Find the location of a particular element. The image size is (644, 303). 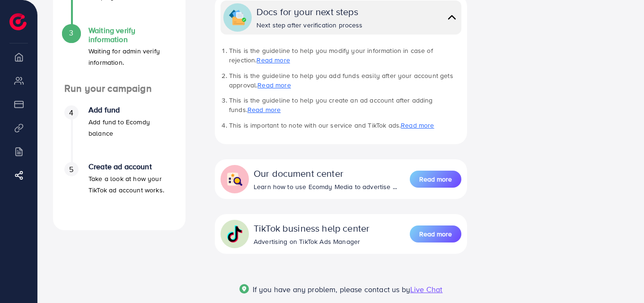

p: Waiting for admin verify information. is located at coordinates (131, 57).